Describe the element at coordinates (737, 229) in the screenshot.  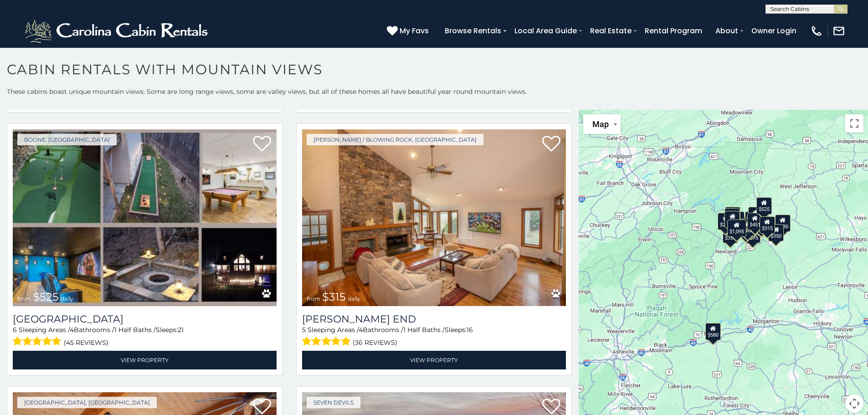
I see `div: $1,095` at that location.